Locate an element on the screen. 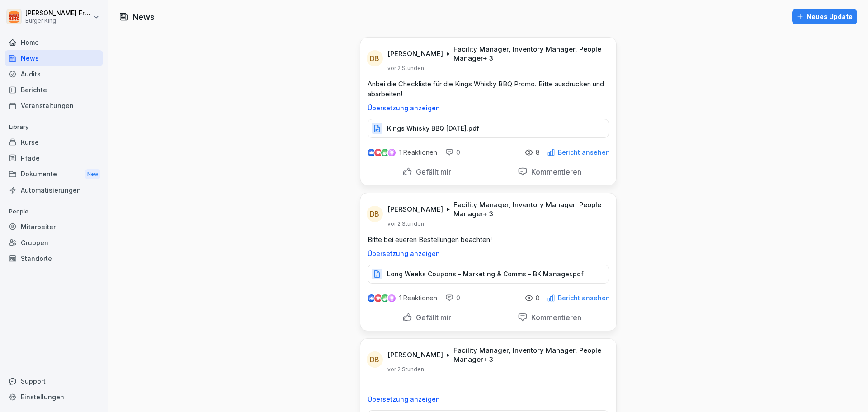 Image resolution: width=868 pixels, height=412 pixels. a: Gruppen is located at coordinates (54, 242).